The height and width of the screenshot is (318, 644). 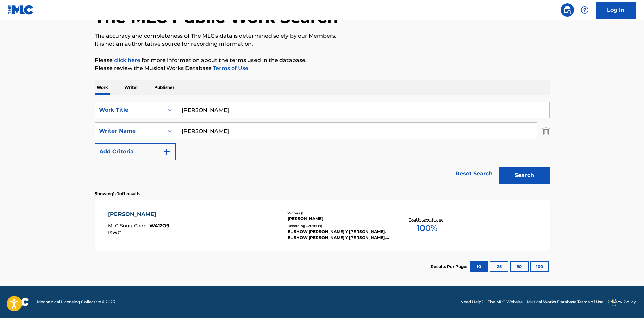 I want to click on img: help, so click(x=585, y=10).